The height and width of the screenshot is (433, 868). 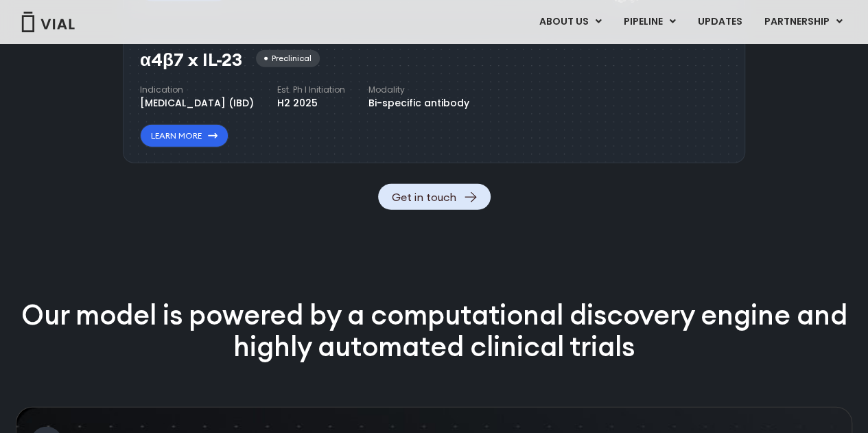 What do you see at coordinates (184, 136) in the screenshot?
I see `a: Learn More` at bounding box center [184, 136].